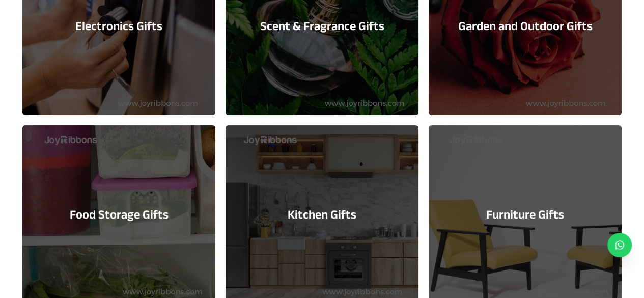  I want to click on h3: Garden and Outdoor Gifts, so click(525, 26).